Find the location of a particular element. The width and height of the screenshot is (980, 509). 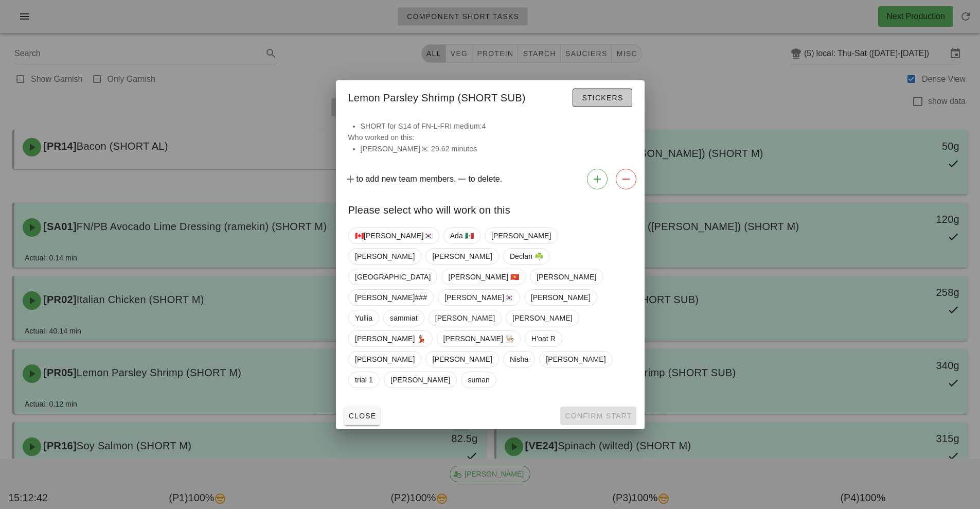

span: Nisha is located at coordinates (519, 359).